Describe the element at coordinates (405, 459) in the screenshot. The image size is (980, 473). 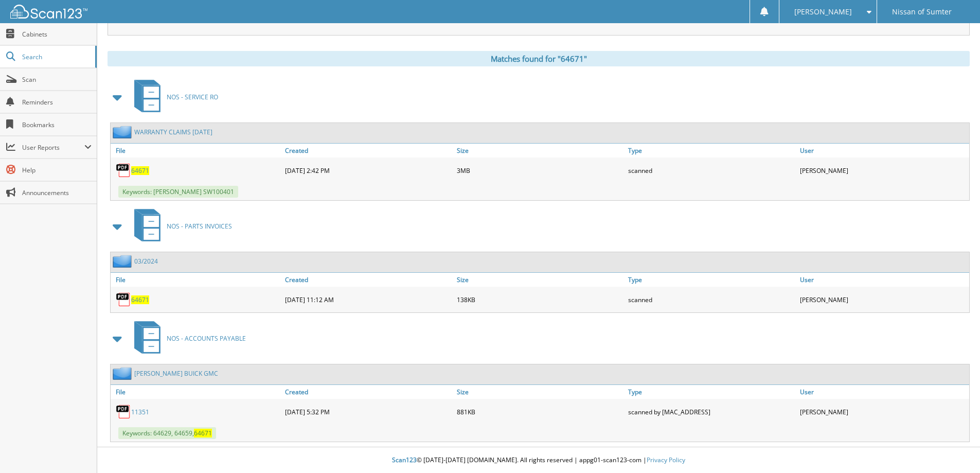
I see `span: Scan123` at that location.